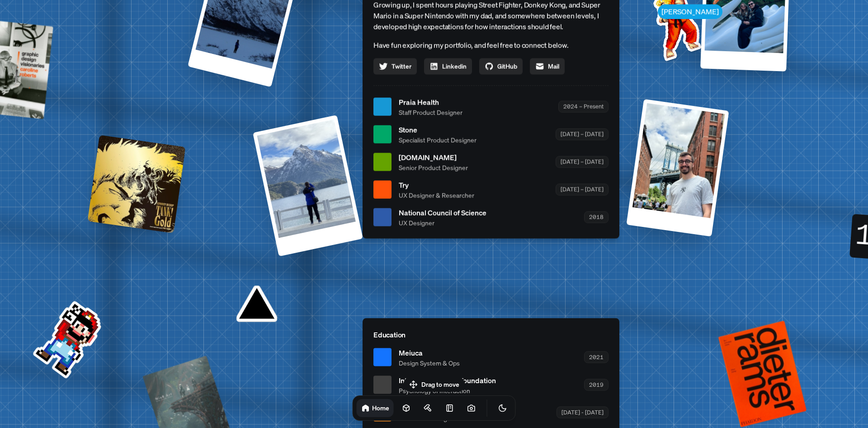 This screenshot has width=868, height=428. Describe the element at coordinates (553, 66) in the screenshot. I see `span: Mail` at that location.